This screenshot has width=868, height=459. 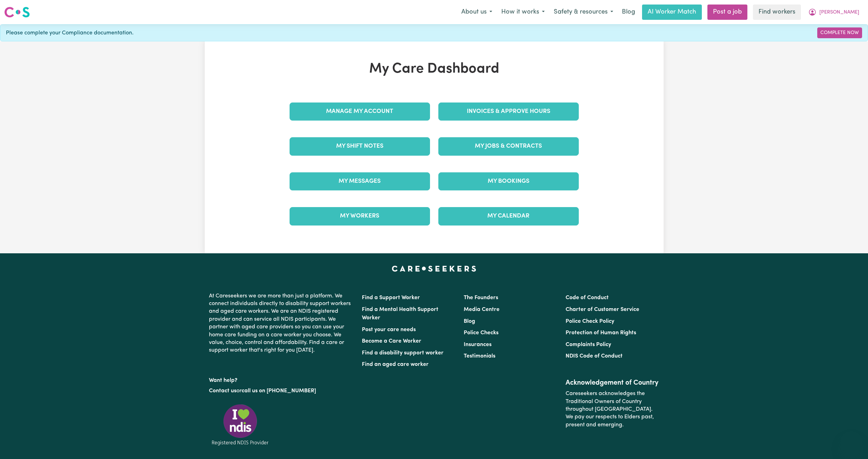 I want to click on a: Careseekers home page, so click(x=434, y=269).